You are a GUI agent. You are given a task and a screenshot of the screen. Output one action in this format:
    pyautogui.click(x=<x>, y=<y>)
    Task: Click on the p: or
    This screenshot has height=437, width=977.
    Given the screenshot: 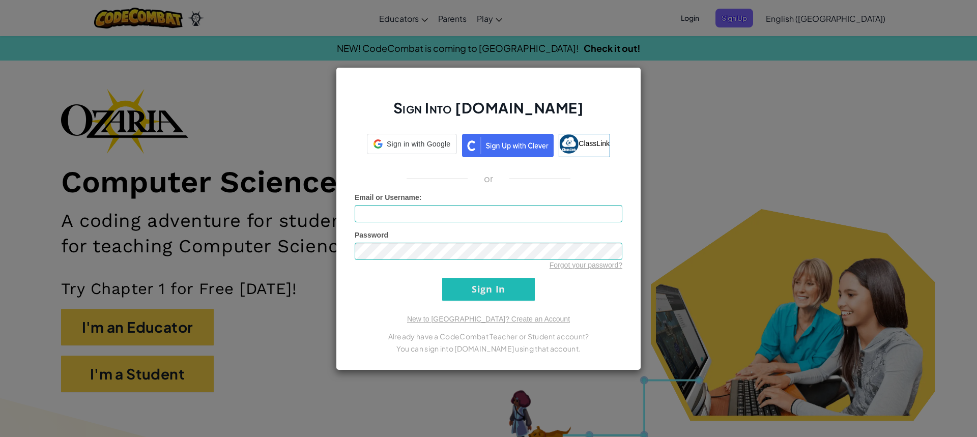 What is the action you would take?
    pyautogui.click(x=489, y=179)
    